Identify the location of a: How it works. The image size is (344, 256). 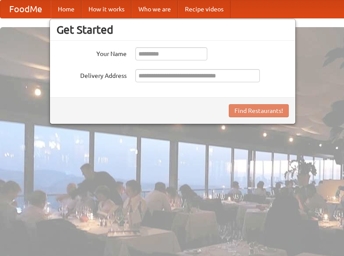
(106, 9).